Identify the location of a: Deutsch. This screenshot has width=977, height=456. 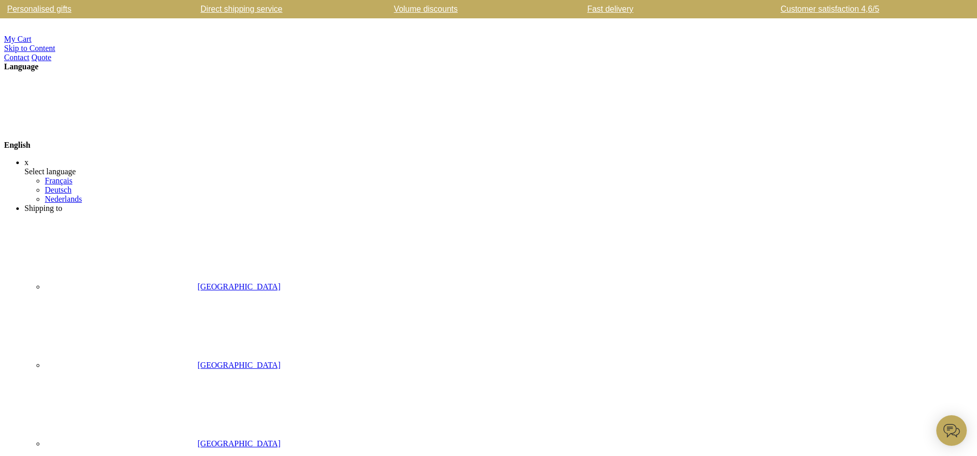
(58, 189).